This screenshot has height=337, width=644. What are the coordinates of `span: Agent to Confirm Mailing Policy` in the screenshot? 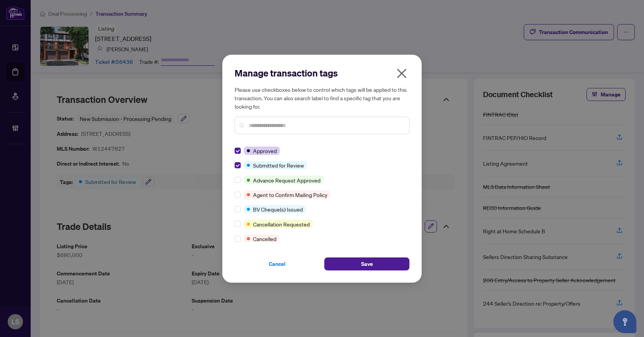 It's located at (290, 195).